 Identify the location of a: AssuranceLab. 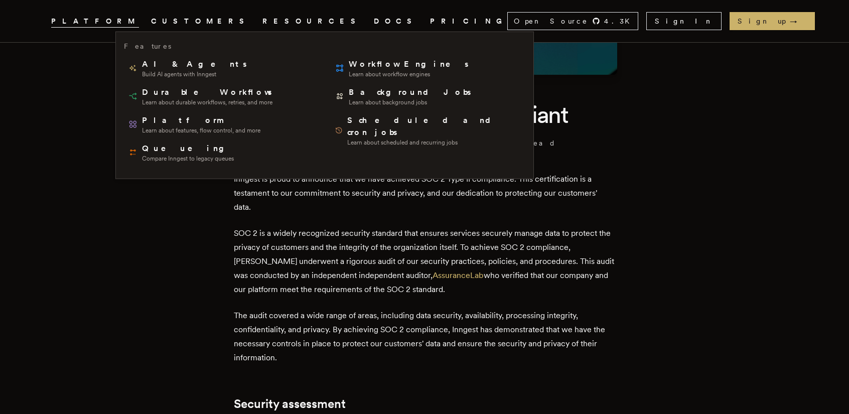
(458, 275).